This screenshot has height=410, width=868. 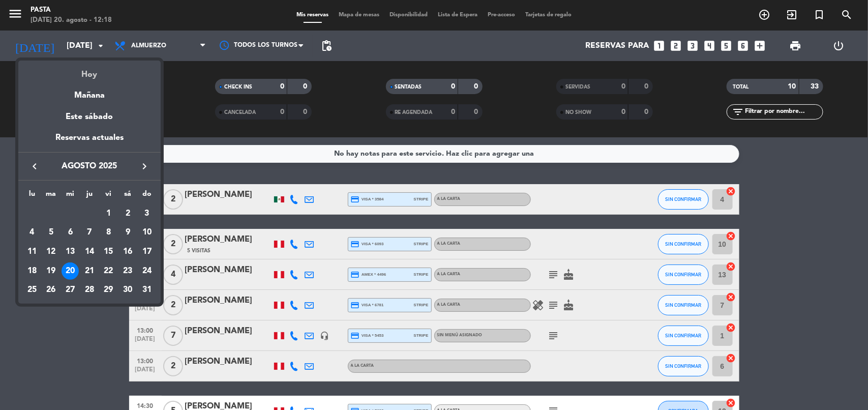 I want to click on button: keyboard_arrow_right, so click(x=144, y=167).